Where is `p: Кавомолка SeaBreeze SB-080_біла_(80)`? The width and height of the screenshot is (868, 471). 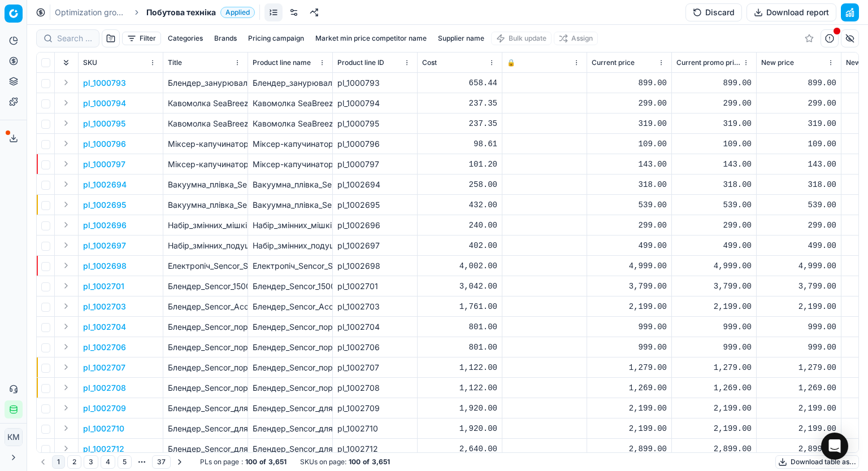 p: Кавомолка SeaBreeze SB-080_біла_(80) is located at coordinates (205, 104).